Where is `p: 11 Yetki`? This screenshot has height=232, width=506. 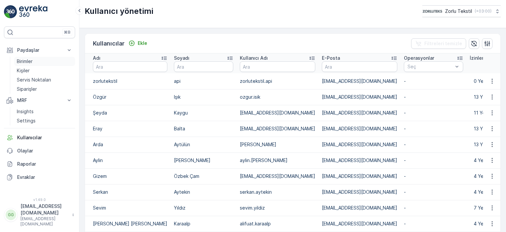 p: 11 Yetki is located at coordinates (482, 113).